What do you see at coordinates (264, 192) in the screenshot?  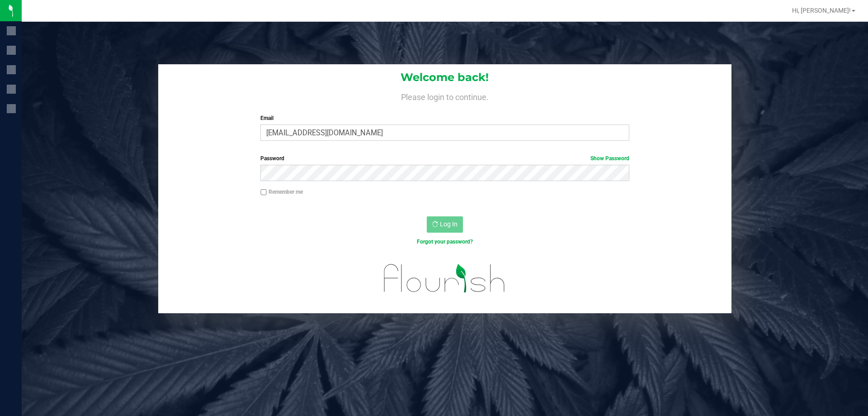 I see `input: Remember me` at bounding box center [264, 192].